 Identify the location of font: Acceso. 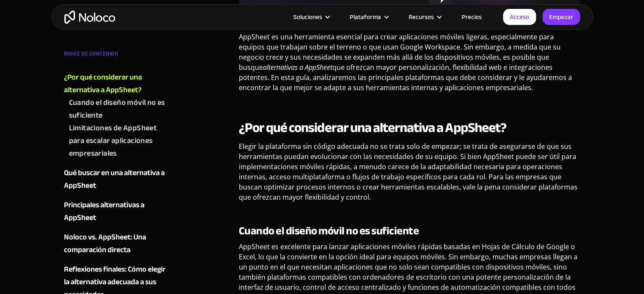
(520, 17).